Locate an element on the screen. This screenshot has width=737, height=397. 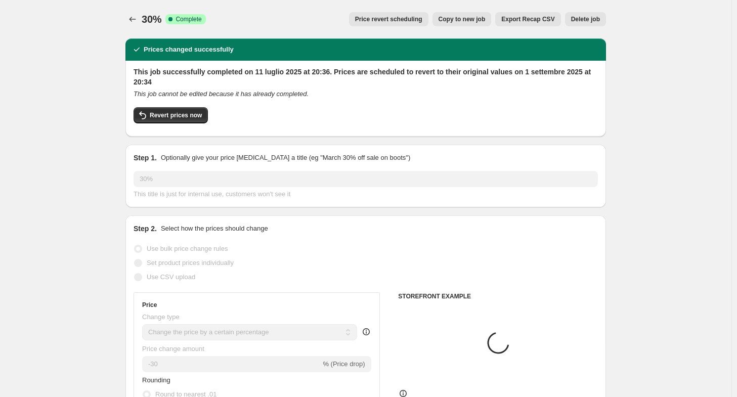
span: Use CSV upload is located at coordinates (171, 277).